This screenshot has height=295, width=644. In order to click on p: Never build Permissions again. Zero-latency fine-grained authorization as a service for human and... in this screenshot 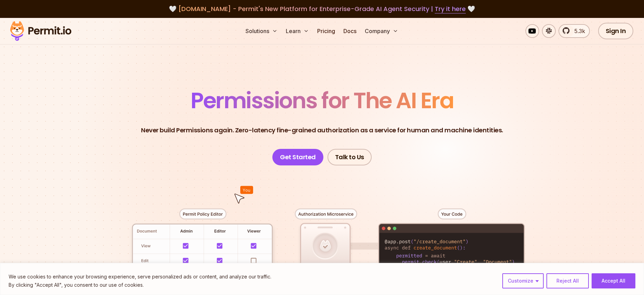, I will do `click(322, 130)`.